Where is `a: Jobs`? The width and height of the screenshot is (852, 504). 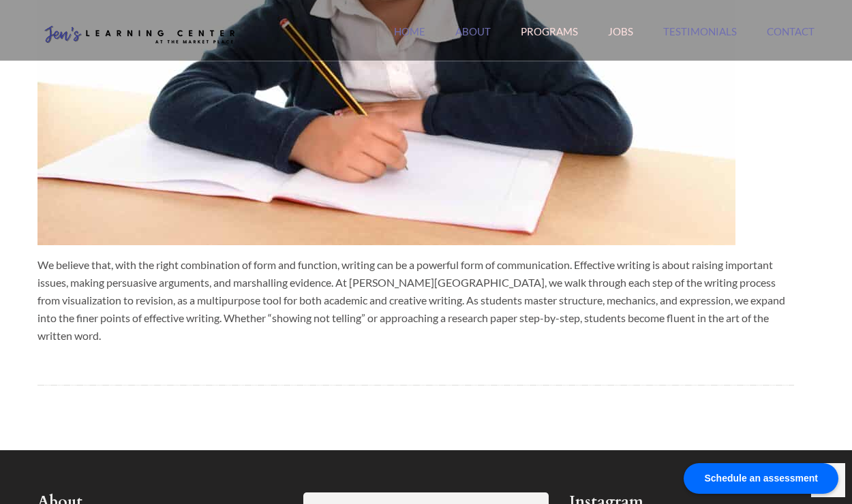
a: Jobs is located at coordinates (621, 40).